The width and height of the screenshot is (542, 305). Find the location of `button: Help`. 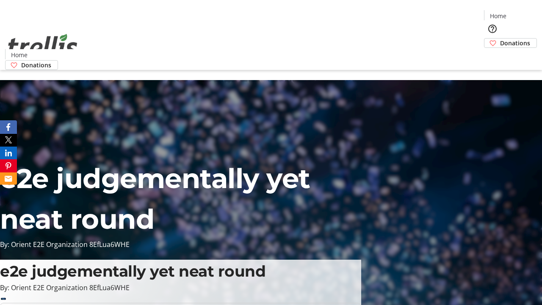

button: Help is located at coordinates (493, 29).